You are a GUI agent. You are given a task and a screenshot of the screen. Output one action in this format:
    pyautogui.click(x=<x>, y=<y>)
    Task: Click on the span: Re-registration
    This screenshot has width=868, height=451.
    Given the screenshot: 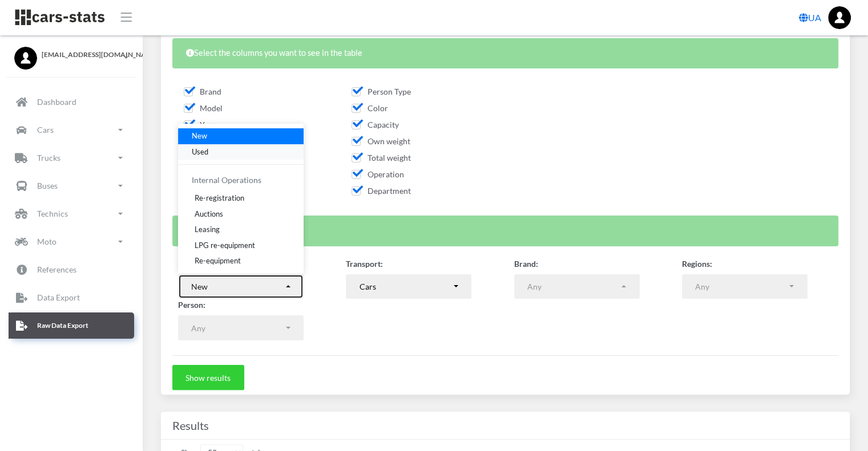 What is the action you would take?
    pyautogui.click(x=219, y=198)
    